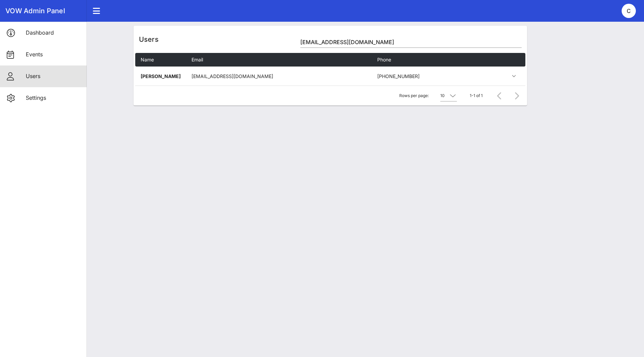 The width and height of the screenshot is (644, 357). What do you see at coordinates (629, 10) in the screenshot?
I see `div: C` at bounding box center [629, 10].